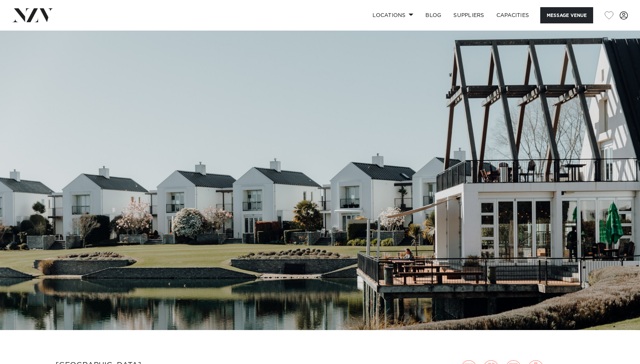 The width and height of the screenshot is (640, 364). I want to click on a: Locations, so click(393, 15).